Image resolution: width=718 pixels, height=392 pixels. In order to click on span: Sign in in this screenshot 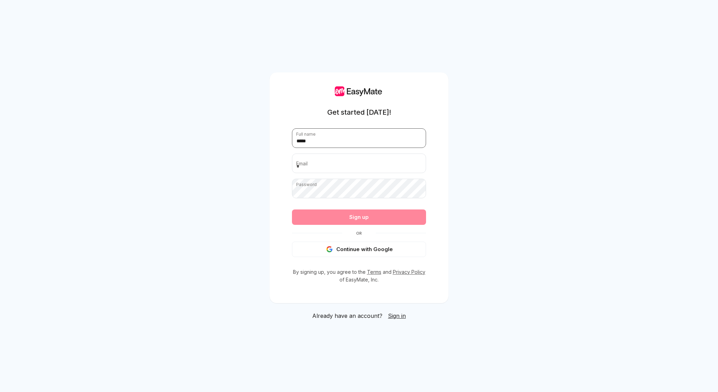, I will do `click(397, 315)`.